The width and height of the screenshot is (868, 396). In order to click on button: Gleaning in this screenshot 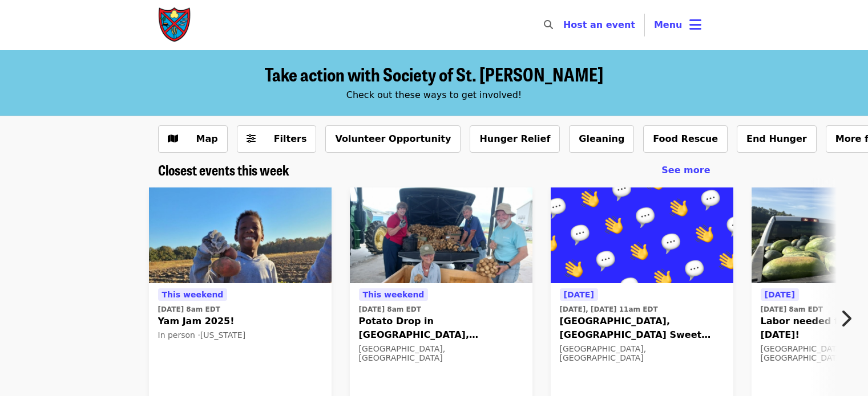, I will do `click(602, 139)`.